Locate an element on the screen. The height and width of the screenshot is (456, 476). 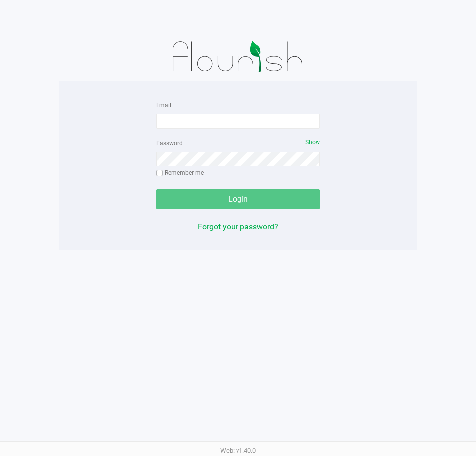
label: Password is located at coordinates (169, 143).